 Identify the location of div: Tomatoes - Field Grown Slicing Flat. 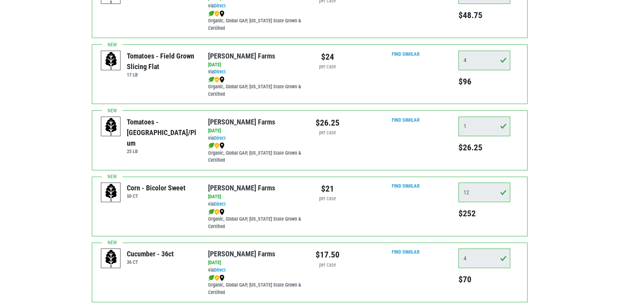
(161, 61).